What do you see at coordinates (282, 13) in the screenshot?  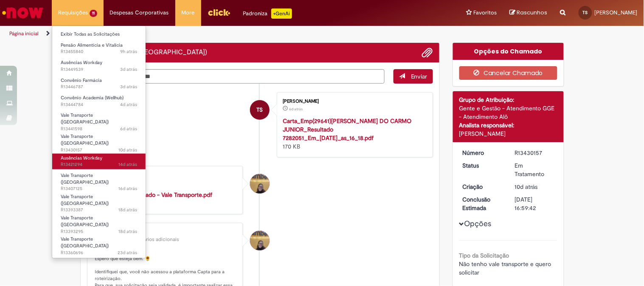 I see `p: +GenAi` at bounding box center [282, 13].